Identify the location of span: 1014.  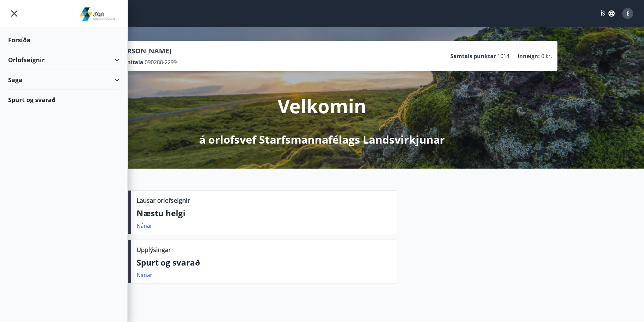
(503, 56).